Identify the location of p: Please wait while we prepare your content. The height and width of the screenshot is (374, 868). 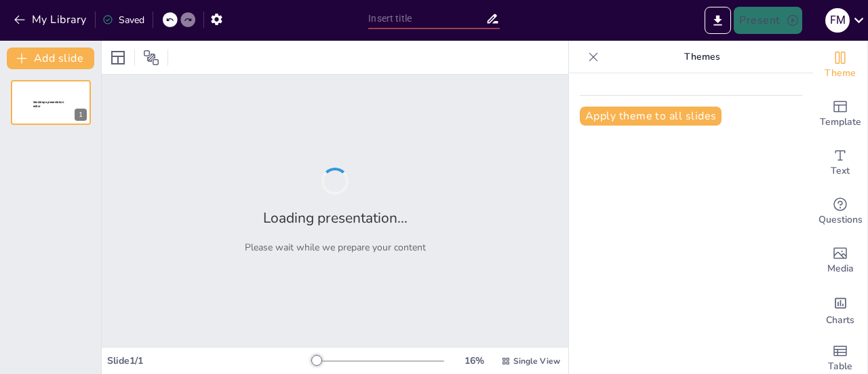
(335, 247).